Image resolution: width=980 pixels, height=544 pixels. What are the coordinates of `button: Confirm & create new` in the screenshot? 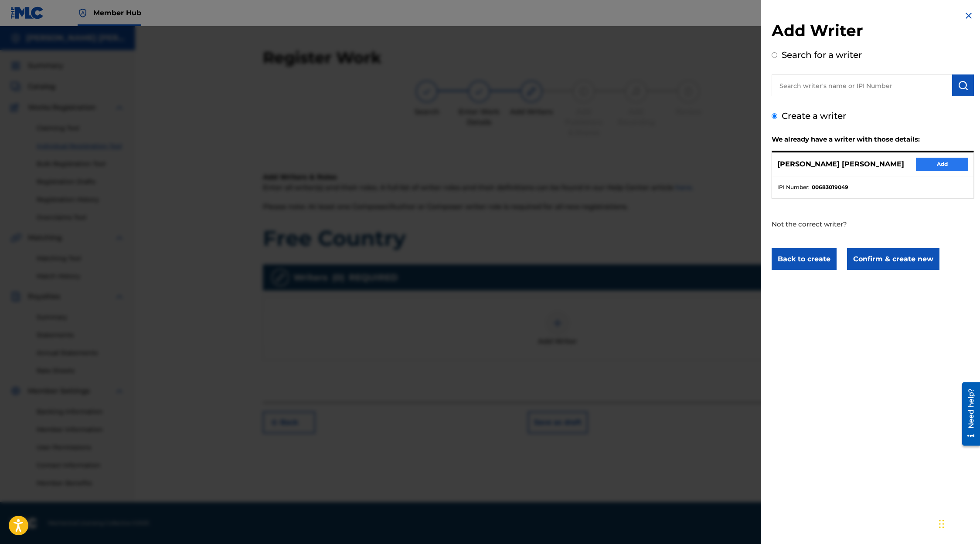 It's located at (893, 259).